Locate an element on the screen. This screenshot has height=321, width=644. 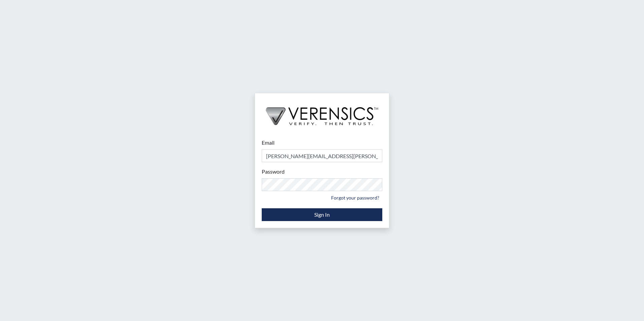
button: Sign In is located at coordinates (322, 215).